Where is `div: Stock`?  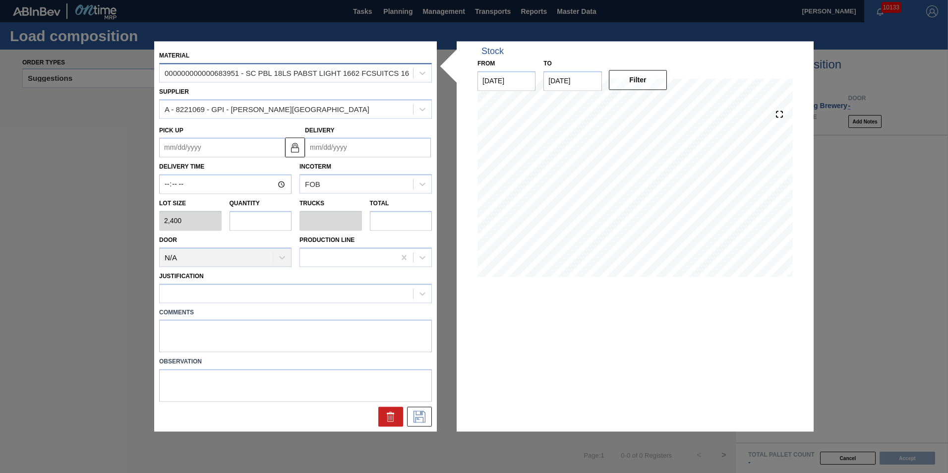
div: Stock is located at coordinates (493, 51).